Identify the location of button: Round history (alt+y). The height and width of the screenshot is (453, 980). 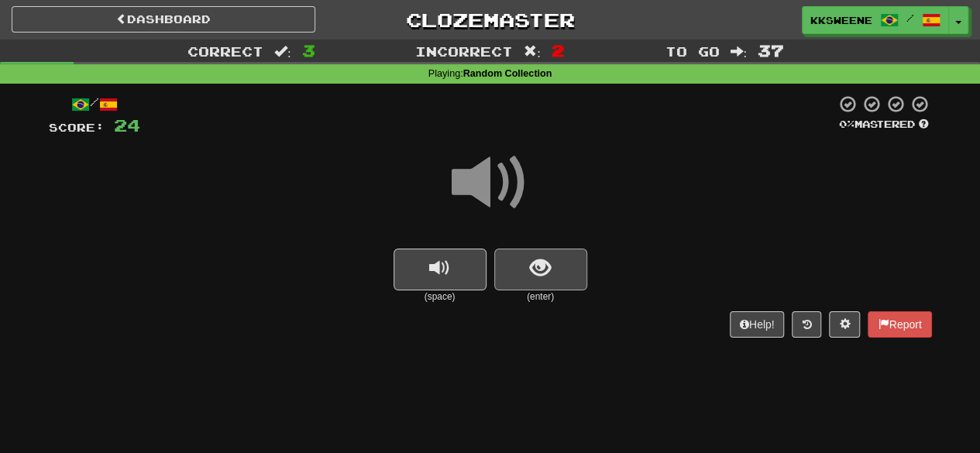
(806, 325).